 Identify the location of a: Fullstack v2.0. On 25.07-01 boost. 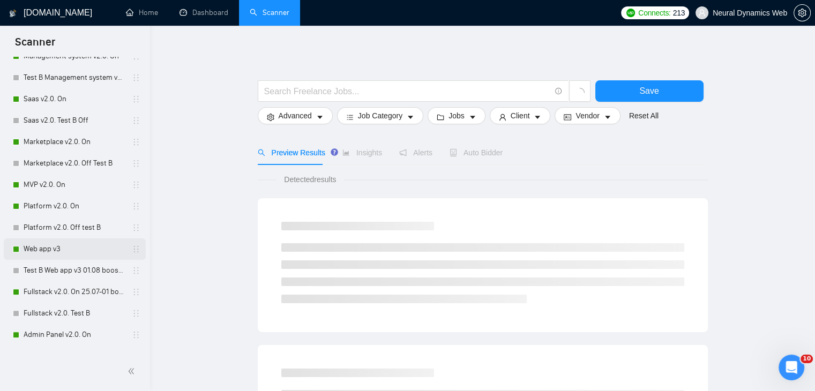
(75, 292).